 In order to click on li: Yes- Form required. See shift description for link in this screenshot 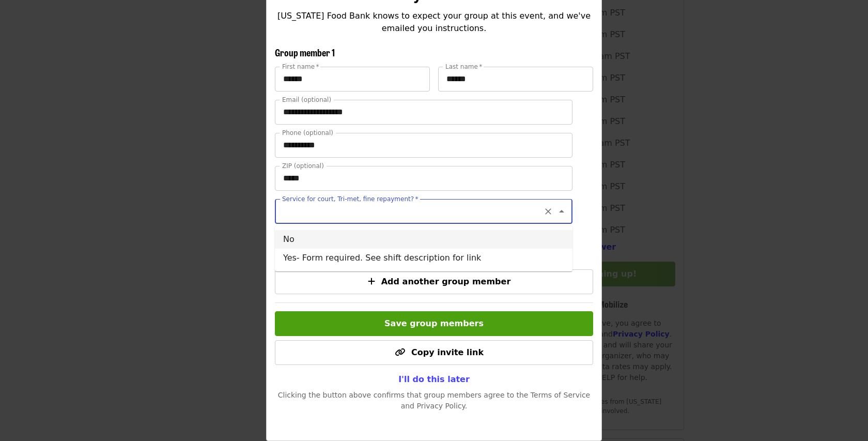, I will do `click(423, 258)`.